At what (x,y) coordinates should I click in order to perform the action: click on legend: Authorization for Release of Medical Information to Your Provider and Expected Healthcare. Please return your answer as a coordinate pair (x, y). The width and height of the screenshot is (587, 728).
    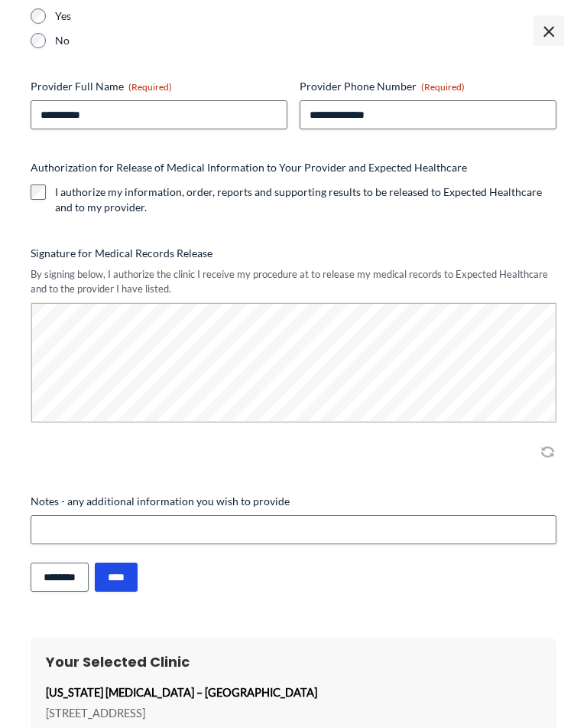
    Looking at the image, I should click on (248, 167).